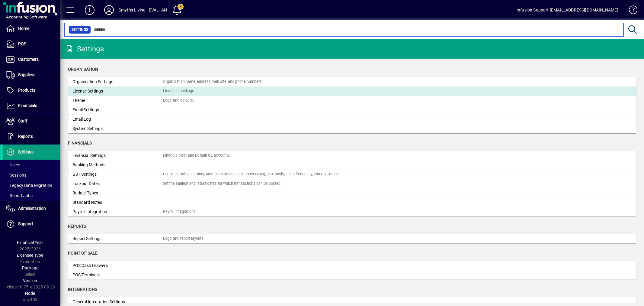 The width and height of the screenshot is (644, 306). Describe the element at coordinates (352, 212) in the screenshot. I see `a: Payroll IntegrationPayroll Integrations` at that location.